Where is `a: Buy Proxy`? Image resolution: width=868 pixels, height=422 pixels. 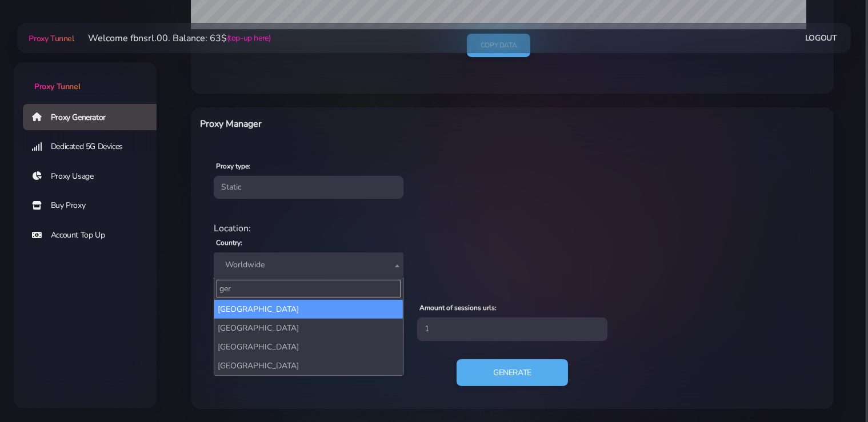 a: Buy Proxy is located at coordinates (94, 206).